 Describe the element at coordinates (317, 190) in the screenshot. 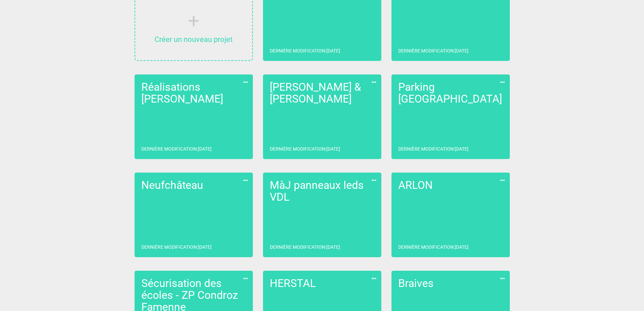

I see `font: MàJ panneaux leds VDL` at that location.